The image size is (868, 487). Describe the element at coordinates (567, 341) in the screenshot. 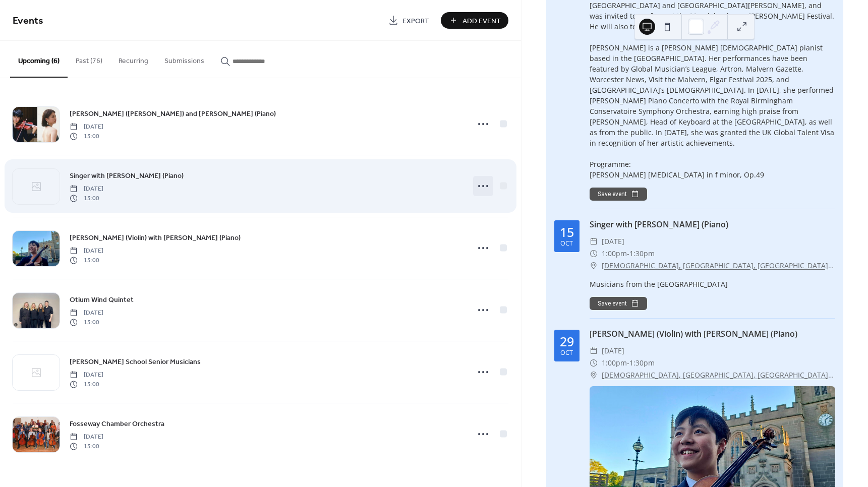

I see `div: 29` at that location.